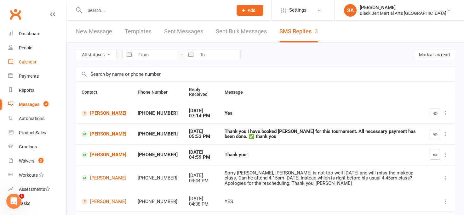 This screenshot has width=464, height=215. Describe the element at coordinates (201, 181) in the screenshot. I see `div: 04:44 PM` at that location.